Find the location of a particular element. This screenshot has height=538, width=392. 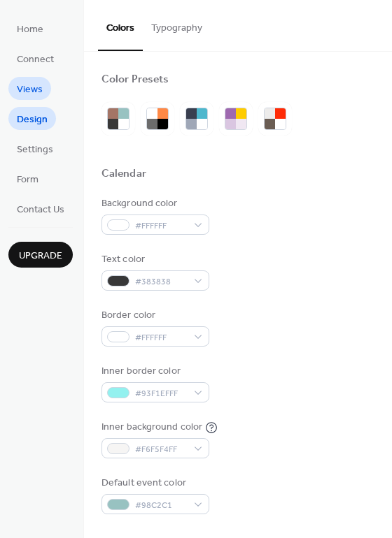

a: Contact Us is located at coordinates (40, 208).